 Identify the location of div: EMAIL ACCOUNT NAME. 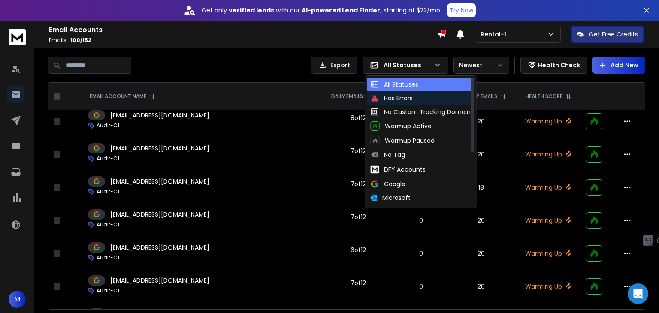
(122, 97).